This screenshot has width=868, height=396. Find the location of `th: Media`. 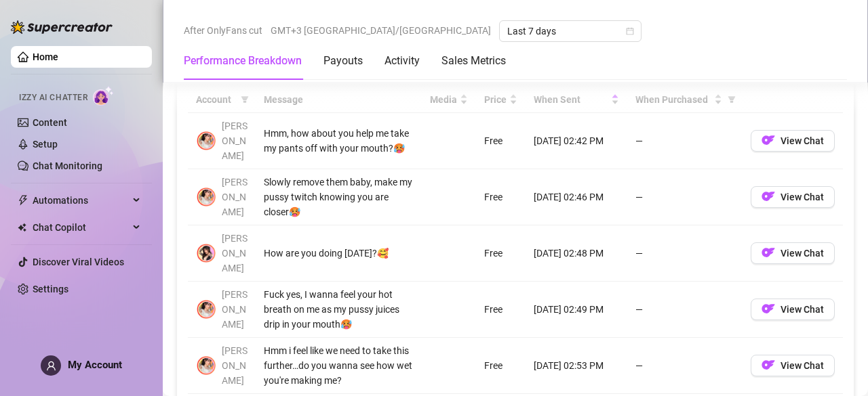

th: Media is located at coordinates (448, 99).